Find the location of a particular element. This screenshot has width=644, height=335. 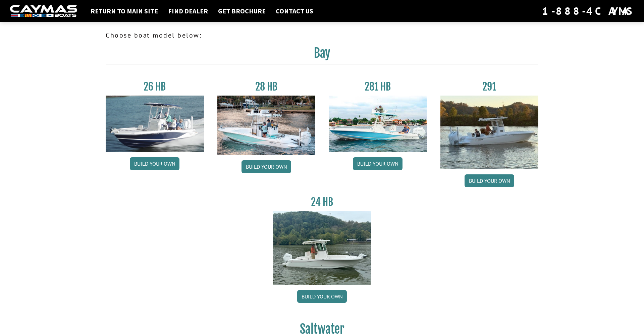

h2: Bay is located at coordinates (322, 55).